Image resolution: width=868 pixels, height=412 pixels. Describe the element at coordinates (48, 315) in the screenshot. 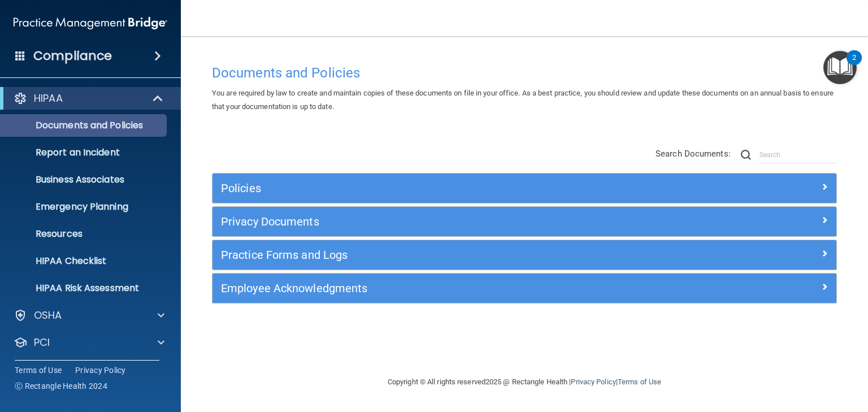

I see `p: OSHA` at that location.